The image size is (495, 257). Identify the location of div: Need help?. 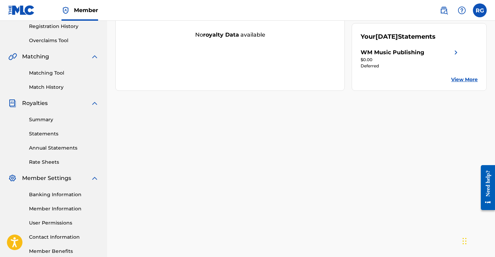
(12, 25).